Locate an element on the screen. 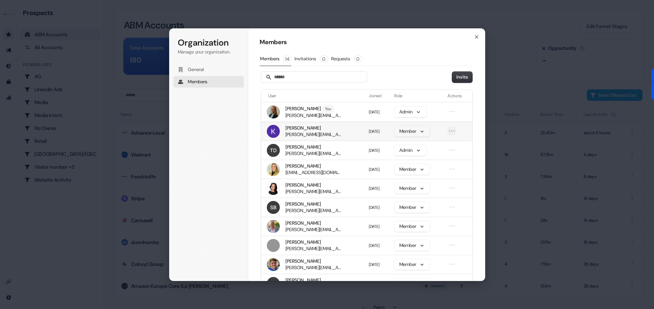 Image resolution: width=654 pixels, height=309 pixels. img: Sara Benkirane is located at coordinates (273, 207).